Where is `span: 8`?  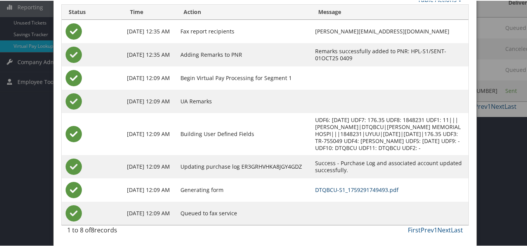 span: 8 is located at coordinates (92, 229).